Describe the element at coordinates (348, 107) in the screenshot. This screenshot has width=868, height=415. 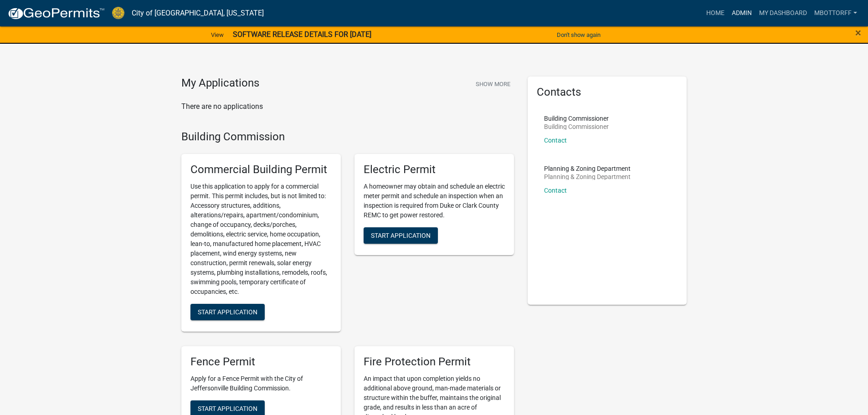
I see `p: There are no applications` at that location.